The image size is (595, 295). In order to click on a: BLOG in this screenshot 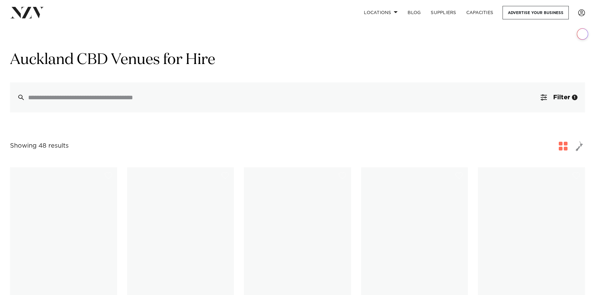, I will do `click(414, 12)`.